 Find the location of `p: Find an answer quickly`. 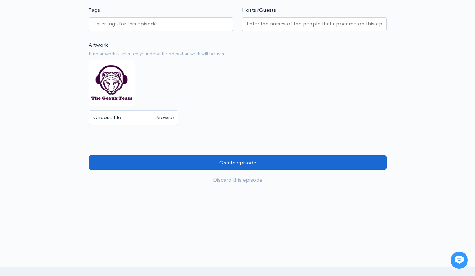

p: Find an answer quickly is located at coordinates (72, 127).